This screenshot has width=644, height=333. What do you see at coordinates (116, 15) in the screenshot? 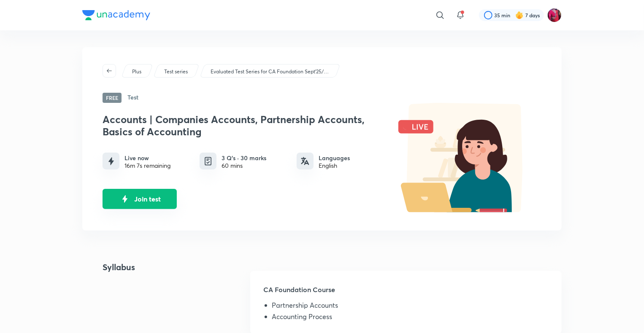
I see `img: Company Logo` at bounding box center [116, 15].